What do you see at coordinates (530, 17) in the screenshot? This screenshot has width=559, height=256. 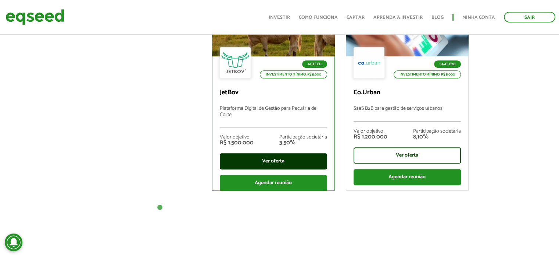 I see `a: Sair` at bounding box center [530, 17].